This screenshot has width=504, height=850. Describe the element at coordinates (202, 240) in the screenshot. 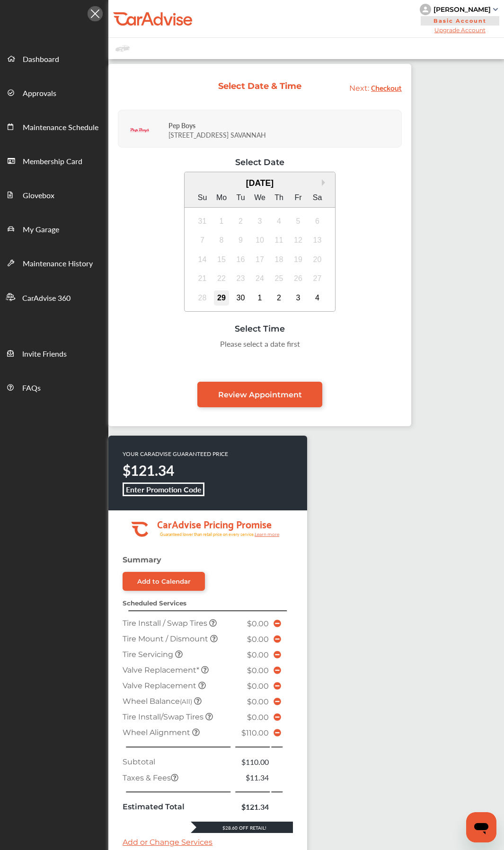

I see `div: Not available Sunday, September 7th, 2025` at that location.